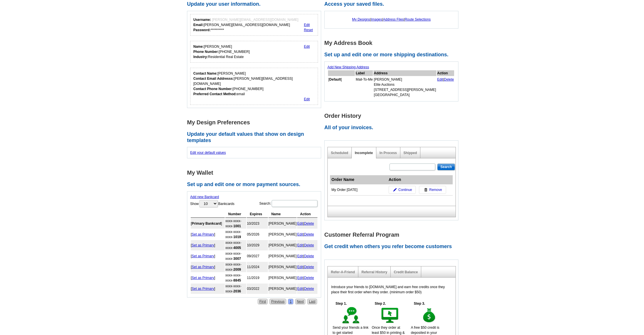 The width and height of the screenshot is (644, 335). Describe the element at coordinates (446, 167) in the screenshot. I see `input: Search` at that location.